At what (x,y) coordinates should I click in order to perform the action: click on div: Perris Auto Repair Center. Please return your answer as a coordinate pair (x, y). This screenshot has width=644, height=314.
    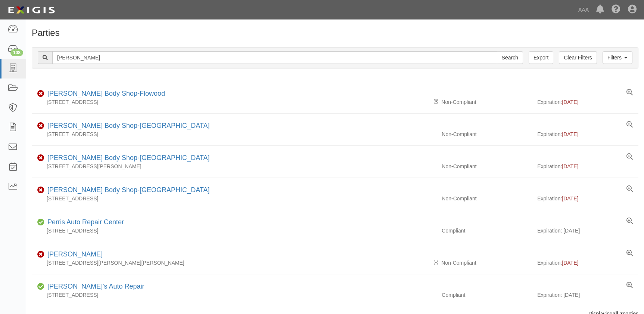
    Looking at the image, I should click on (84, 223).